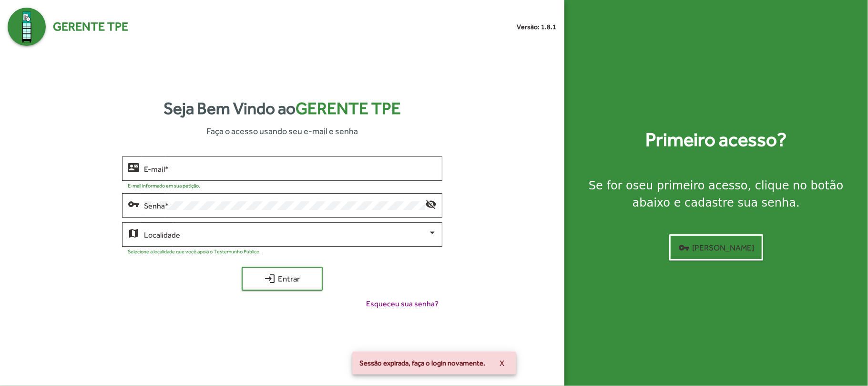 The height and width of the screenshot is (386, 868). I want to click on strong: Seja Bem Vindo ao, so click(282, 108).